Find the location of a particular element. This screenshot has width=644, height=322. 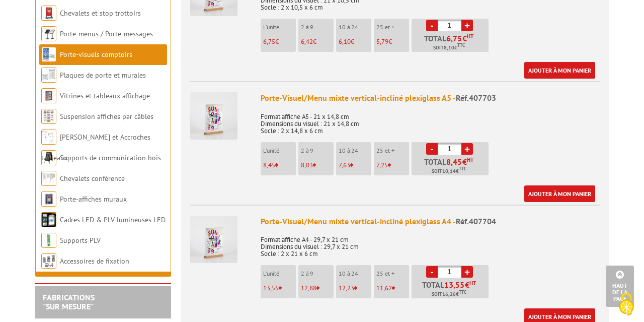

span: 16,26 is located at coordinates (449, 294).